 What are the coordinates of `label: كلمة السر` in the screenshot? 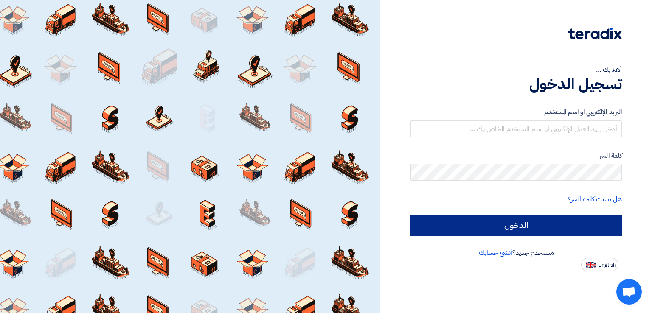 It's located at (516, 156).